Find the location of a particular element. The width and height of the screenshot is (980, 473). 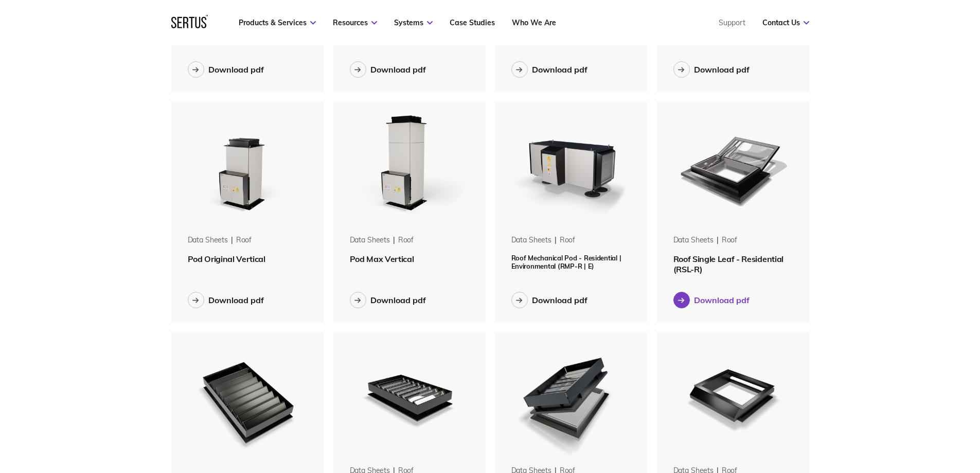

span: Roof Mechanical Pod - Residential | Environmental (RMP-R | E) is located at coordinates (566, 262).